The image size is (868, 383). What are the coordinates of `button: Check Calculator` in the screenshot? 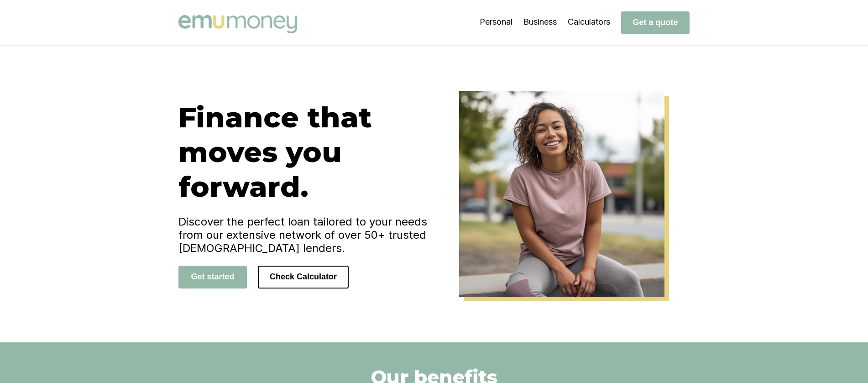 It's located at (303, 277).